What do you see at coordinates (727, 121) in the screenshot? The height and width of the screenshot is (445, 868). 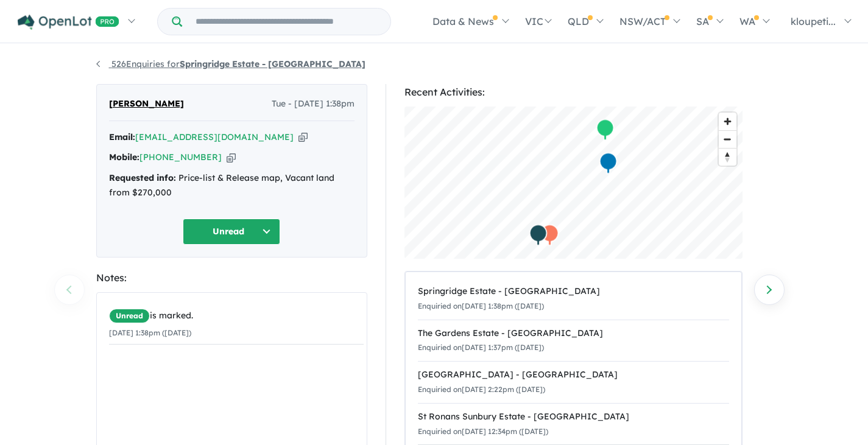 I see `span: Zoom in` at bounding box center [727, 121].